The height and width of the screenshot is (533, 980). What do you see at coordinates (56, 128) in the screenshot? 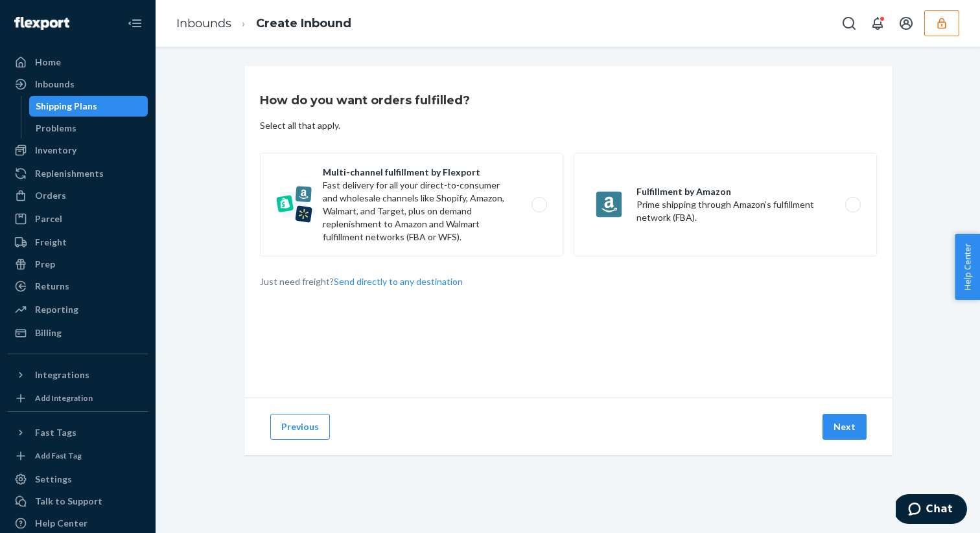
I see `div: Problems` at bounding box center [56, 128].